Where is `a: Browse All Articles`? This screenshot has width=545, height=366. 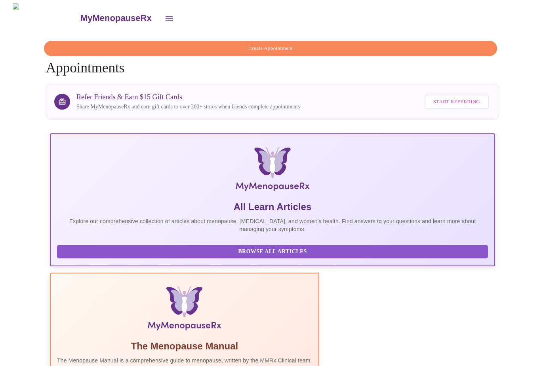 a: Browse All Articles is located at coordinates (273, 251).